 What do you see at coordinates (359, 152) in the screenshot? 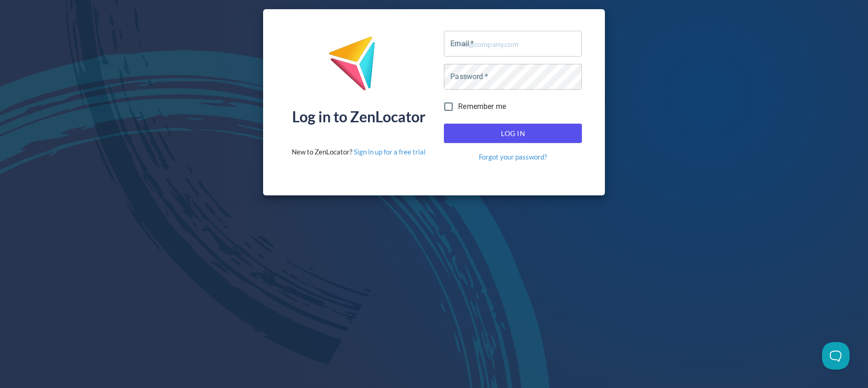
I see `div: New to ZenLocator?` at bounding box center [359, 152].